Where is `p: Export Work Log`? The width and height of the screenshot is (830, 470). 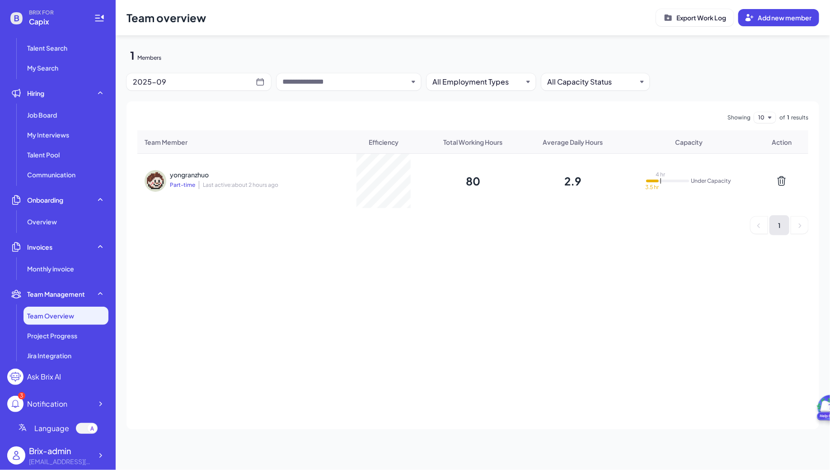
p: Export Work Log is located at coordinates (702, 18).